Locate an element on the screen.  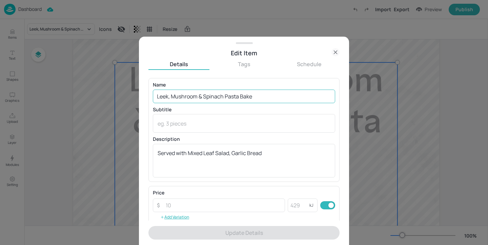
input: eg. Chicken Teriyaki Sushi Roll is located at coordinates (244, 96).